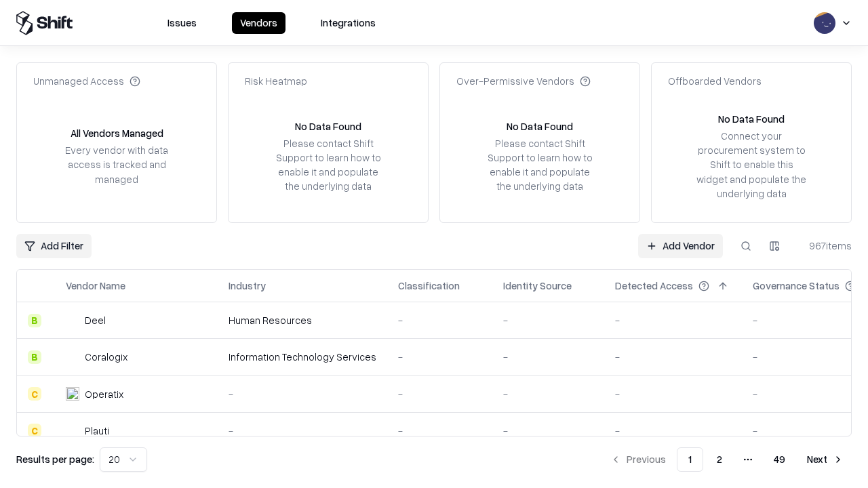  What do you see at coordinates (116, 133) in the screenshot?
I see `div: All Vendors Managed` at bounding box center [116, 133].